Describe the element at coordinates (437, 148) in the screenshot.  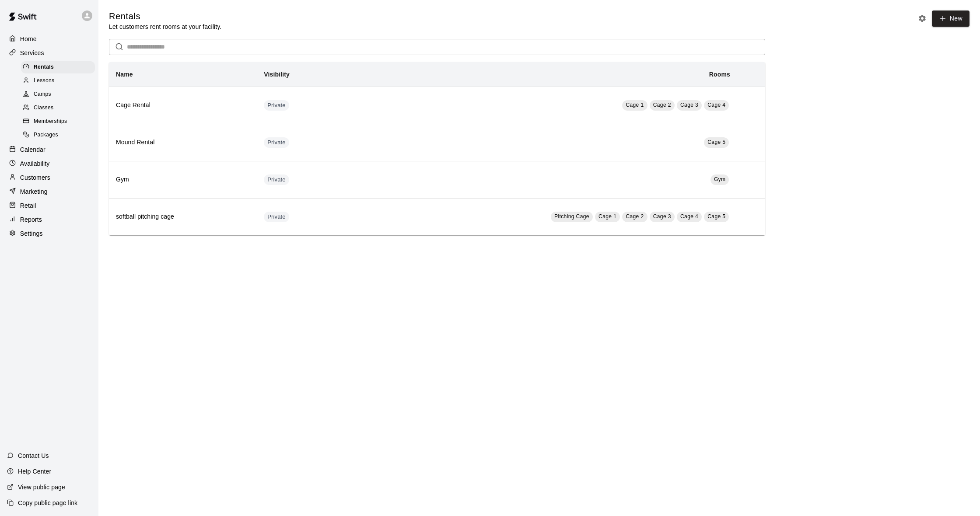
I see `table: simple table` at that location.